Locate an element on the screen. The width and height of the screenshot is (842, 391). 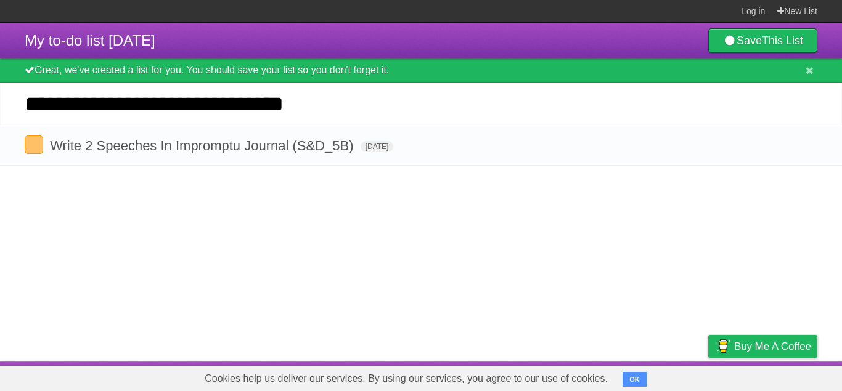
span: Buy me a coffee is located at coordinates (772, 346).